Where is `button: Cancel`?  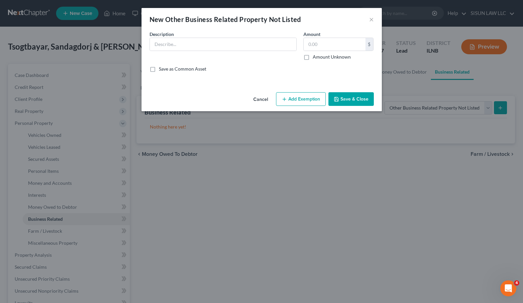 button: Cancel is located at coordinates (260, 100).